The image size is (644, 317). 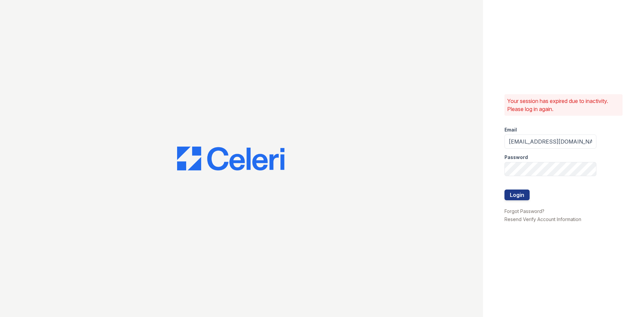 What do you see at coordinates (511, 129) in the screenshot?
I see `label: Email` at bounding box center [511, 129].